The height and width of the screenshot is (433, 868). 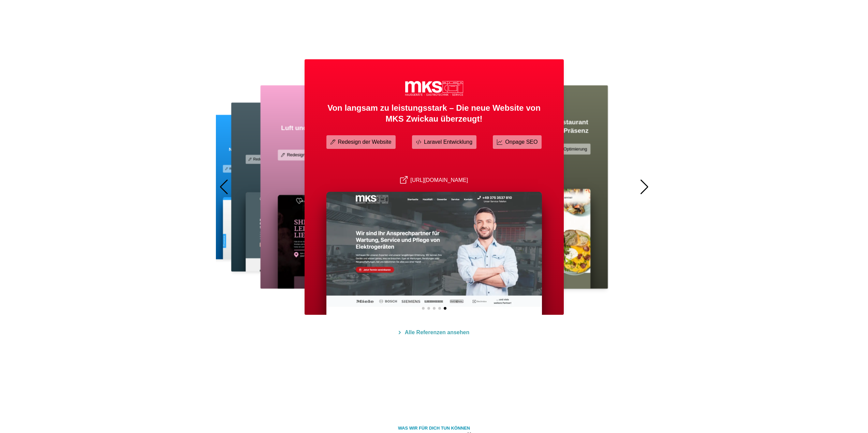 I want to click on h3: Von langsam zu leistungsstark – Die neue Website von MKS Zwickau überzeugt!, so click(x=434, y=114).